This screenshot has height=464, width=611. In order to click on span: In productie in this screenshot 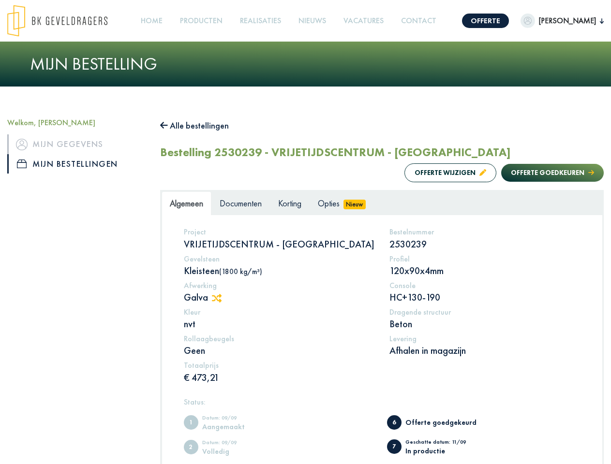, I will do `click(394, 447)`.